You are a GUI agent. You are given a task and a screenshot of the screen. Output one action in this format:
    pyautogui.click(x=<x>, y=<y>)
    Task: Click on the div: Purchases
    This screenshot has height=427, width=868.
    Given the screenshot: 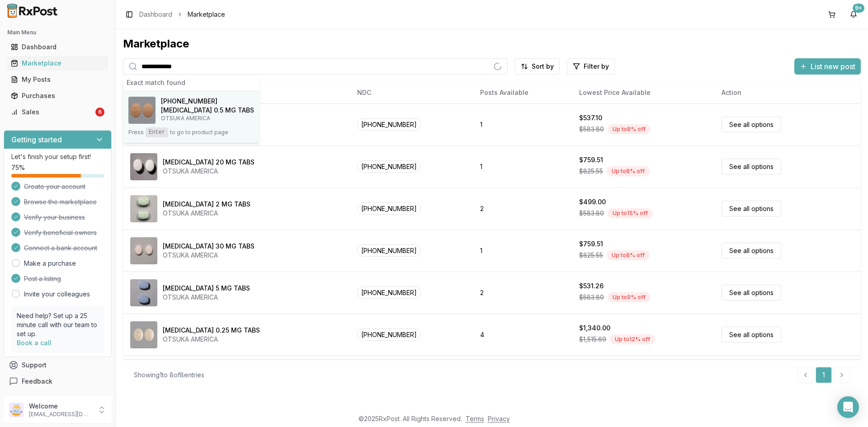 What is the action you would take?
    pyautogui.click(x=58, y=96)
    